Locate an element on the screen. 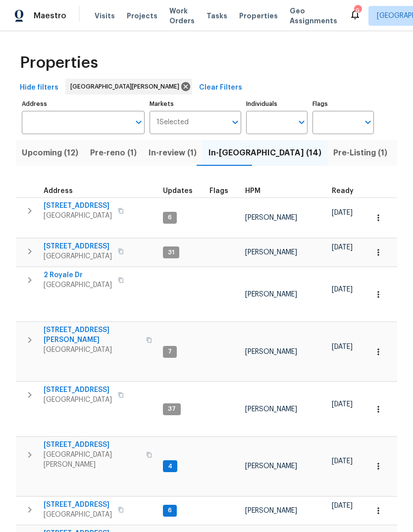 This screenshot has width=413, height=532. div: Earliest renovation start date (first business day after COE or Checkout) is located at coordinates (347, 191).